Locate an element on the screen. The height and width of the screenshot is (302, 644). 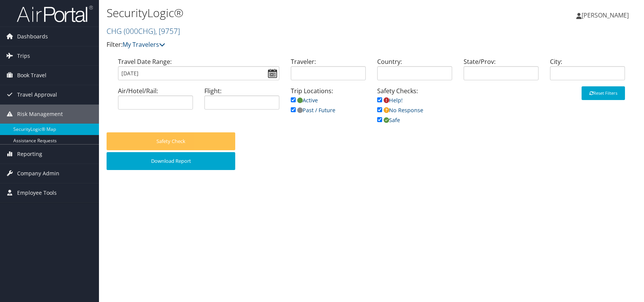
span: Book Travel is located at coordinates (32, 76).